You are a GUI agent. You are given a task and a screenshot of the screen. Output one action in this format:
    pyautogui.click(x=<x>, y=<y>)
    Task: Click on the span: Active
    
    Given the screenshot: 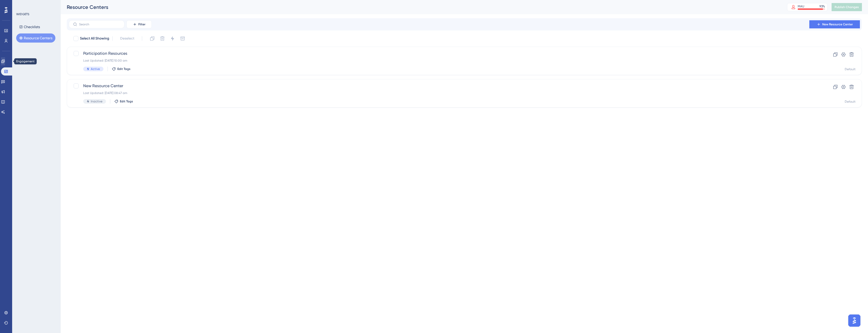 What is the action you would take?
    pyautogui.click(x=96, y=69)
    